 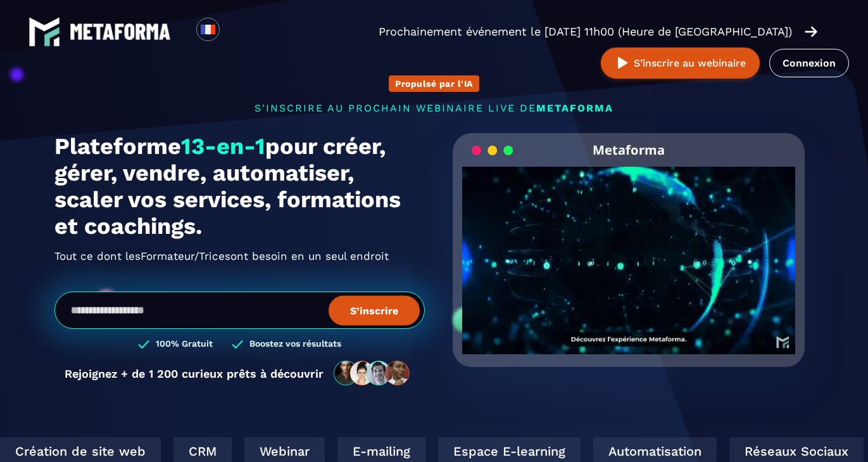 I want to click on span: 13-en-1, so click(x=222, y=146).